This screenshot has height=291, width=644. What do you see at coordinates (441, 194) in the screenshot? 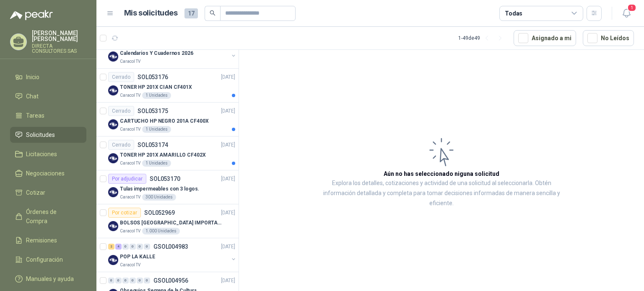
I see `p: Explora los detalles, cotizaciones y actividad de una solicitud al seleccionarla. Obtén informaci...` at bounding box center [441, 194].